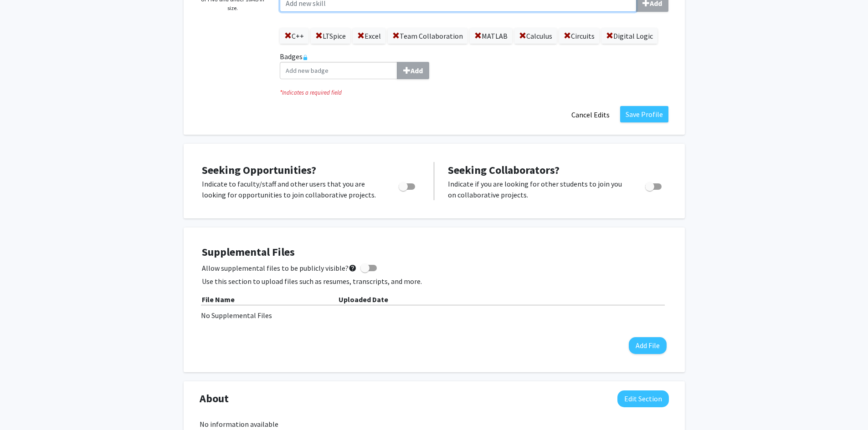 The height and width of the screenshot is (430, 868). I want to click on button: Edit About, so click(643, 399).